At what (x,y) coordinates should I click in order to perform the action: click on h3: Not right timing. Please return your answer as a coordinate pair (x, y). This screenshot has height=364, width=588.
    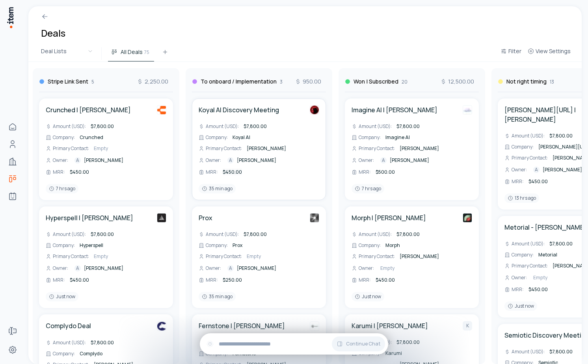
    Looking at the image, I should click on (527, 81).